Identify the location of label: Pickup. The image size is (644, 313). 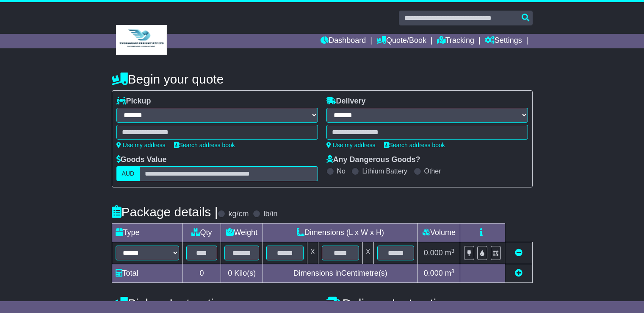
(134, 101).